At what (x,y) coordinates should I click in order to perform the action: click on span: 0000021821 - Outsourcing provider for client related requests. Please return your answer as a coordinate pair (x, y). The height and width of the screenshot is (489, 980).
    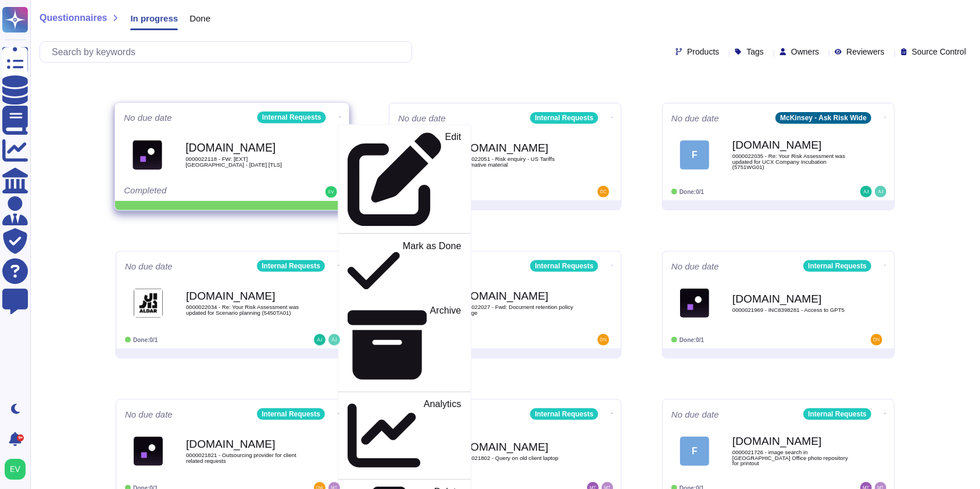
    Looking at the image, I should click on (244, 458).